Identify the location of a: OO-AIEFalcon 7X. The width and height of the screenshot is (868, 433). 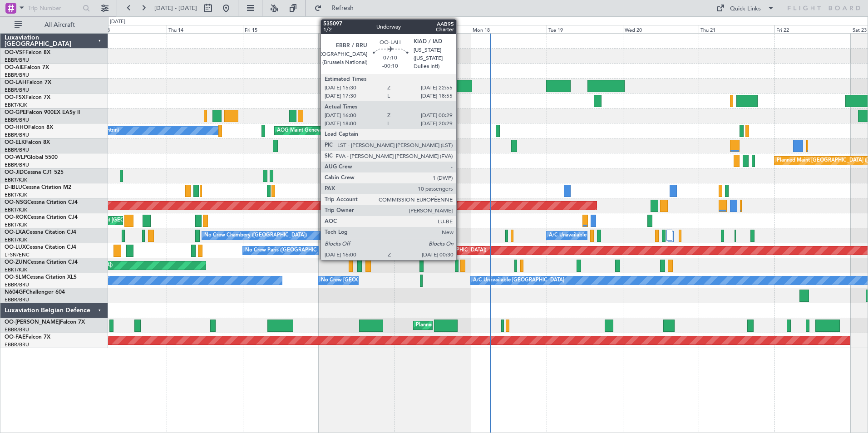
(27, 68).